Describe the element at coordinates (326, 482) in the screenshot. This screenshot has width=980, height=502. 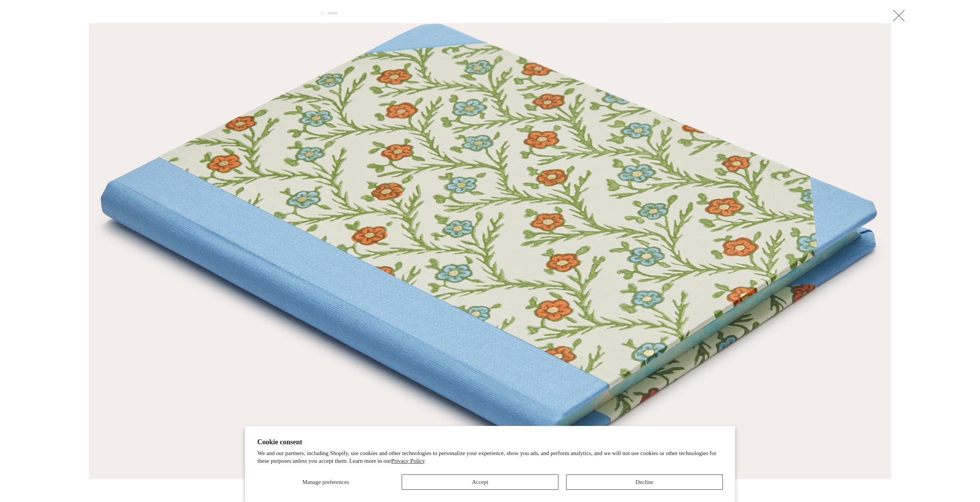
I see `span: Manage preferences` at that location.